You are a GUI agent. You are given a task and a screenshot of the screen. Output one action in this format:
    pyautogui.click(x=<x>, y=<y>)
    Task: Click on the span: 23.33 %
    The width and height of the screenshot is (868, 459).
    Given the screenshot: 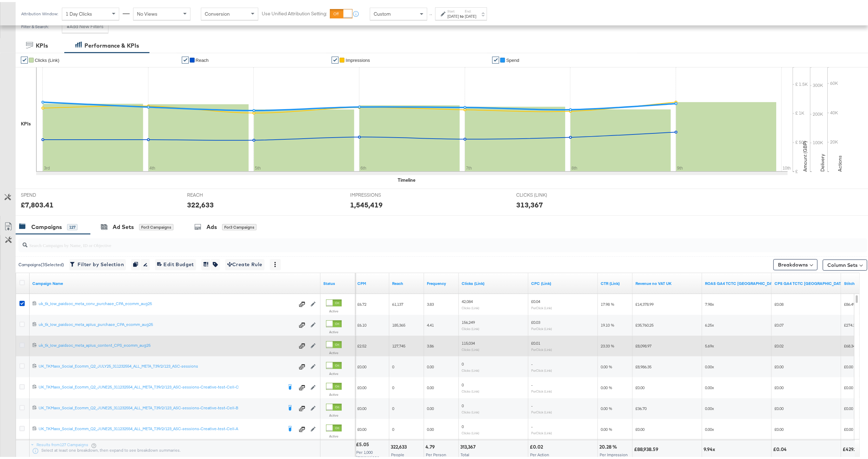 What is the action you would take?
    pyautogui.click(x=607, y=344)
    